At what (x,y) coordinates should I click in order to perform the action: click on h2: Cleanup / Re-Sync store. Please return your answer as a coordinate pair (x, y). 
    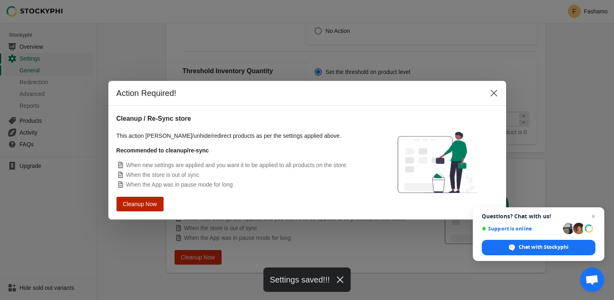
    Looking at the image, I should click on (243, 119).